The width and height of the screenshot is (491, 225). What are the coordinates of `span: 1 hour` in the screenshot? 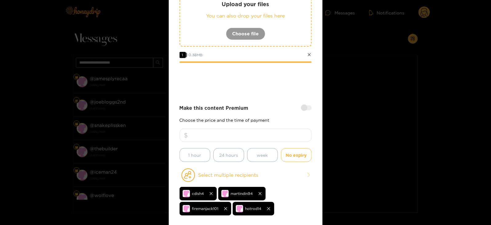 It's located at (195, 155).